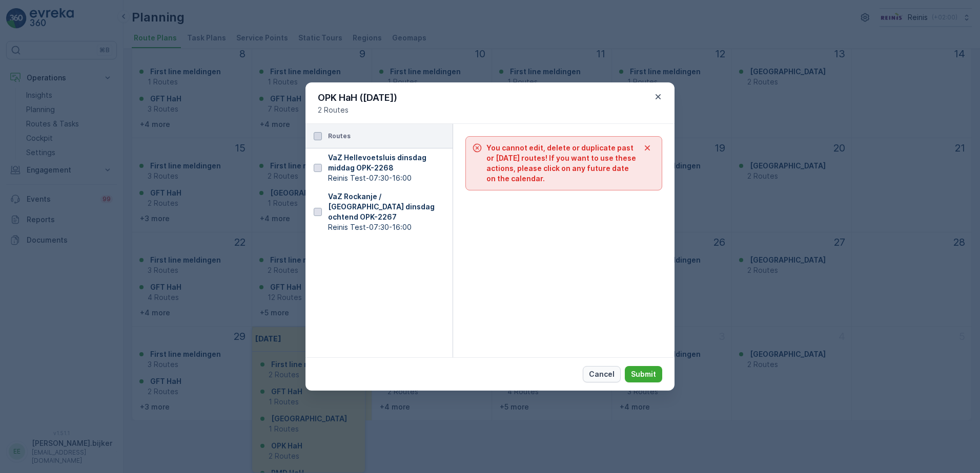 This screenshot has height=473, width=980. Describe the element at coordinates (389, 163) in the screenshot. I see `p: VaZ Hellevoetsluis dinsdag middag OPK - 2268` at that location.